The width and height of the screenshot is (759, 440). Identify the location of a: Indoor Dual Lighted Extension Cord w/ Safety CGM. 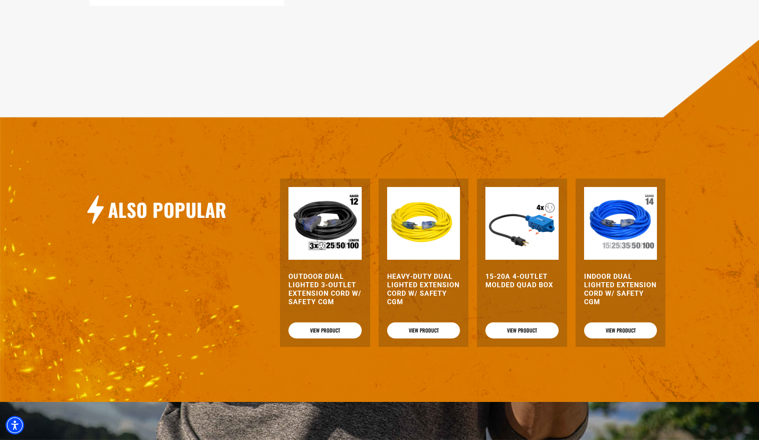
(620, 290).